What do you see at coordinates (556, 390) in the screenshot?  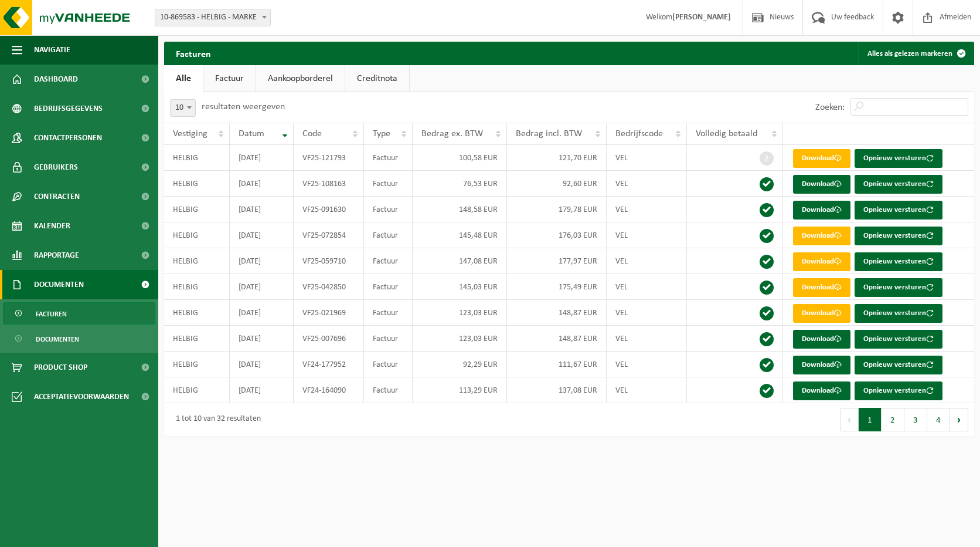 I see `td: 137,08 EUR` at bounding box center [556, 390].